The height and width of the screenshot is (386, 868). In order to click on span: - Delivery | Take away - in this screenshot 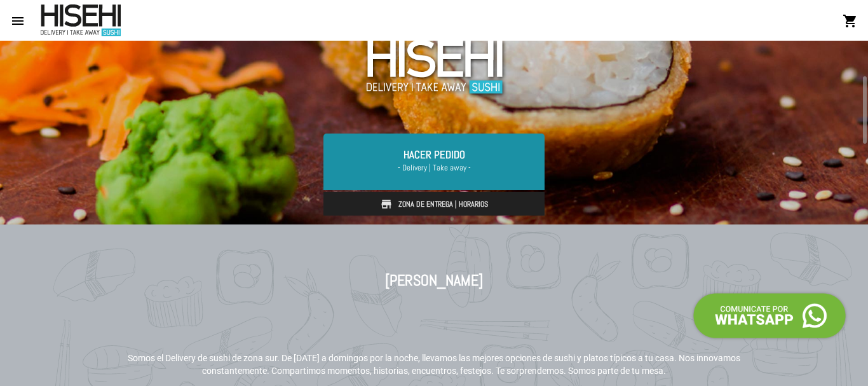, I will do `click(434, 168)`.